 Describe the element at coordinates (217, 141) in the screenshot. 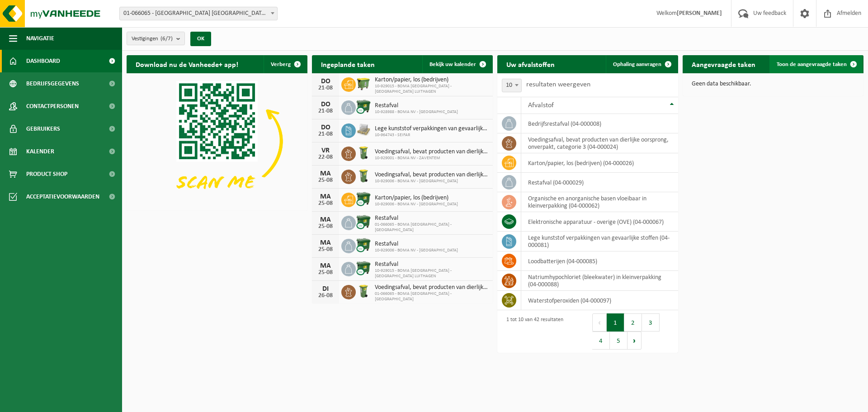

I see `img: Download de VHEPlus App` at that location.